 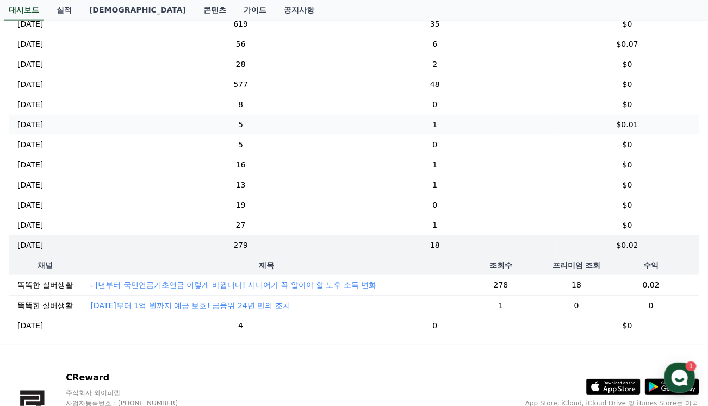 I want to click on a: 1대화, so click(x=106, y=330).